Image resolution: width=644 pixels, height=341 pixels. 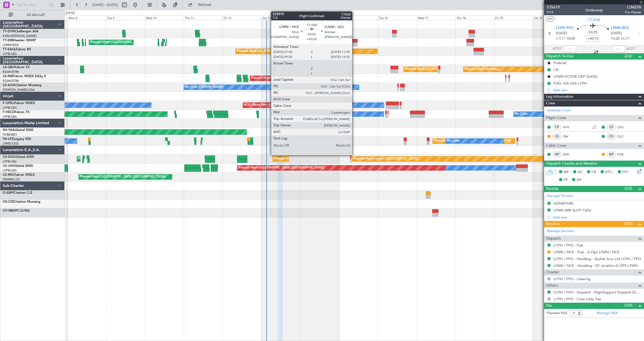 I want to click on span: All Aircraft, so click(x=36, y=15).